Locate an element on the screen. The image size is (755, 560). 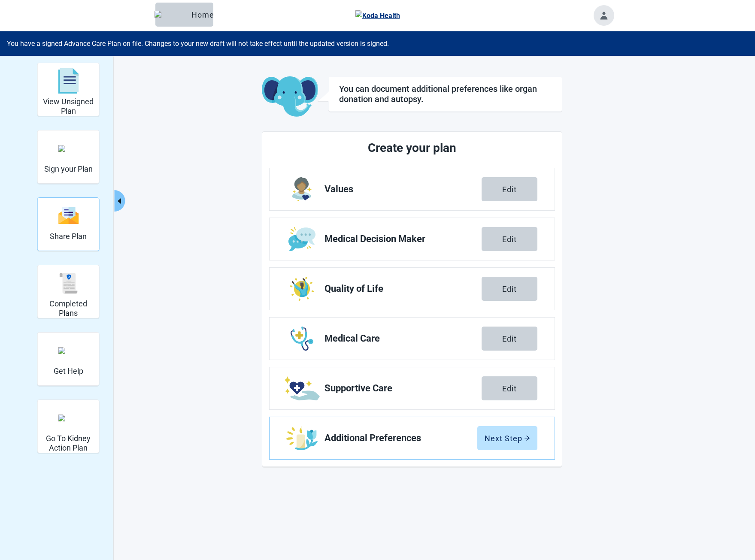
span: Quality of Life is located at coordinates (403, 289).